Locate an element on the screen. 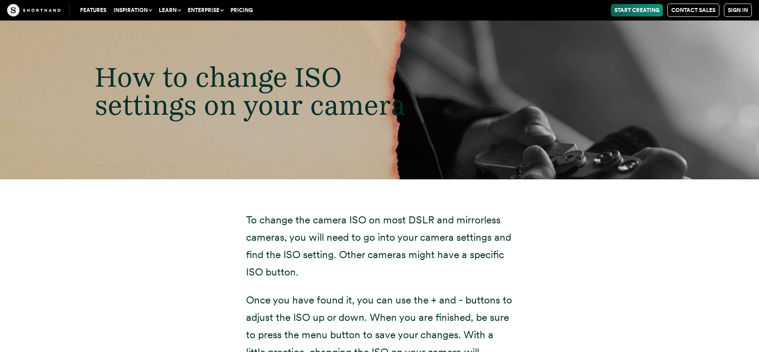  button: Learn is located at coordinates (170, 10).